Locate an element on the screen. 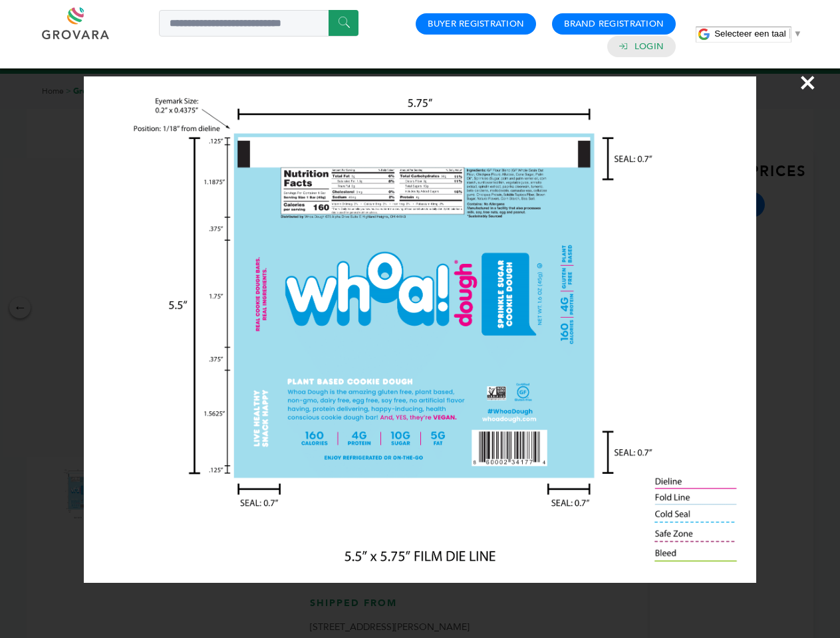  a: Login is located at coordinates (649, 47).